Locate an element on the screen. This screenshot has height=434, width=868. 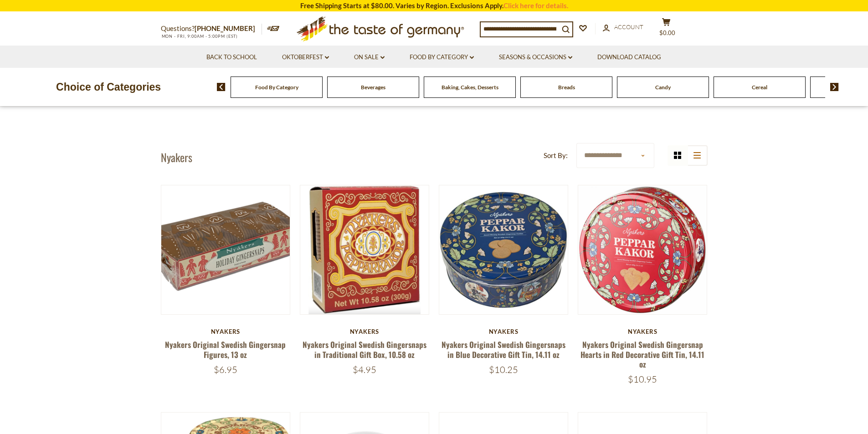
span: Beverages is located at coordinates (373, 87).